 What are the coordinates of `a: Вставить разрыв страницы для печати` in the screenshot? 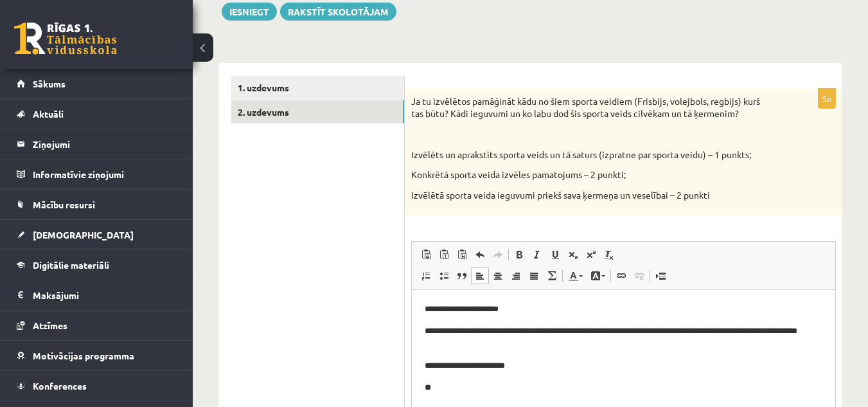 It's located at (660, 276).